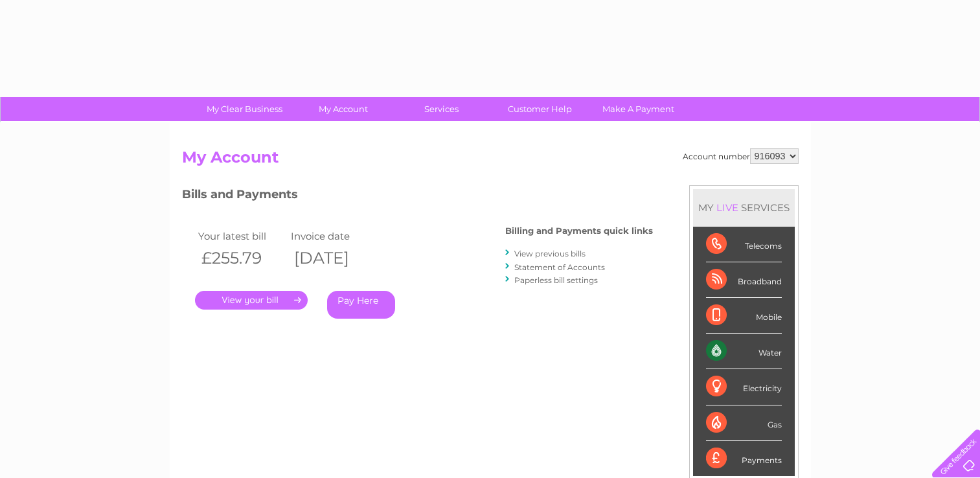  What do you see at coordinates (441, 109) in the screenshot?
I see `a: Services` at bounding box center [441, 109].